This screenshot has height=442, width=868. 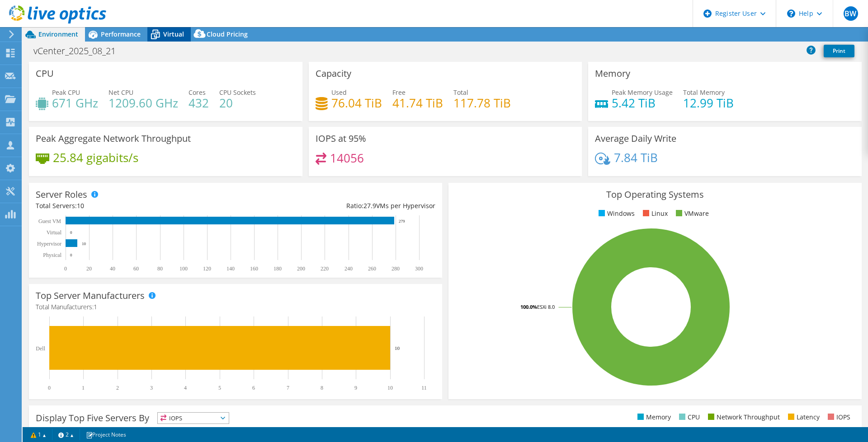 I want to click on a: Project Notes, so click(x=106, y=435).